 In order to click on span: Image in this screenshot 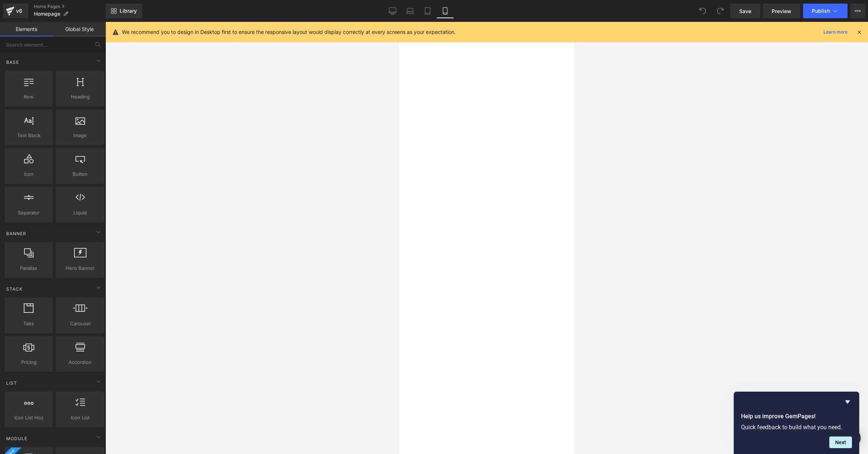, I will do `click(80, 135)`.